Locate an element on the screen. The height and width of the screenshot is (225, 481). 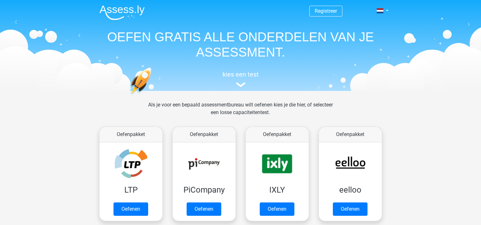
a: kies een test is located at coordinates (240, 79).